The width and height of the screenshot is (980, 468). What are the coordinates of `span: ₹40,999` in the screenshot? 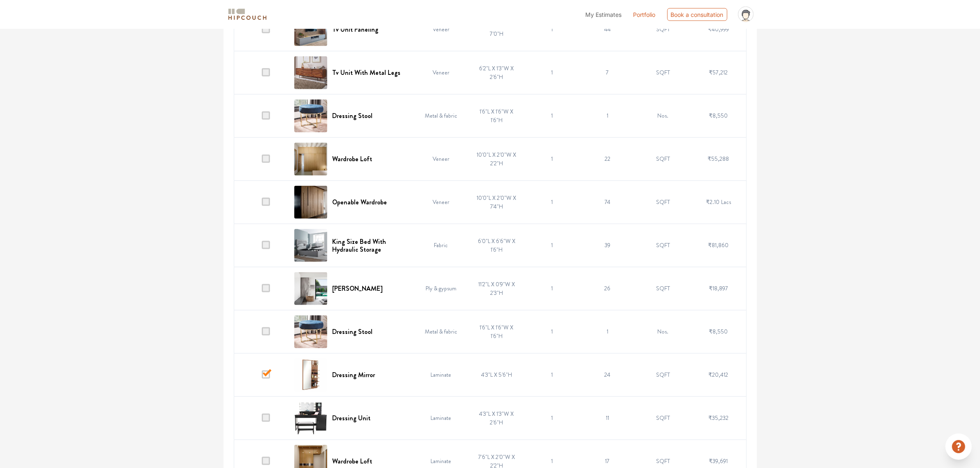 It's located at (718, 29).